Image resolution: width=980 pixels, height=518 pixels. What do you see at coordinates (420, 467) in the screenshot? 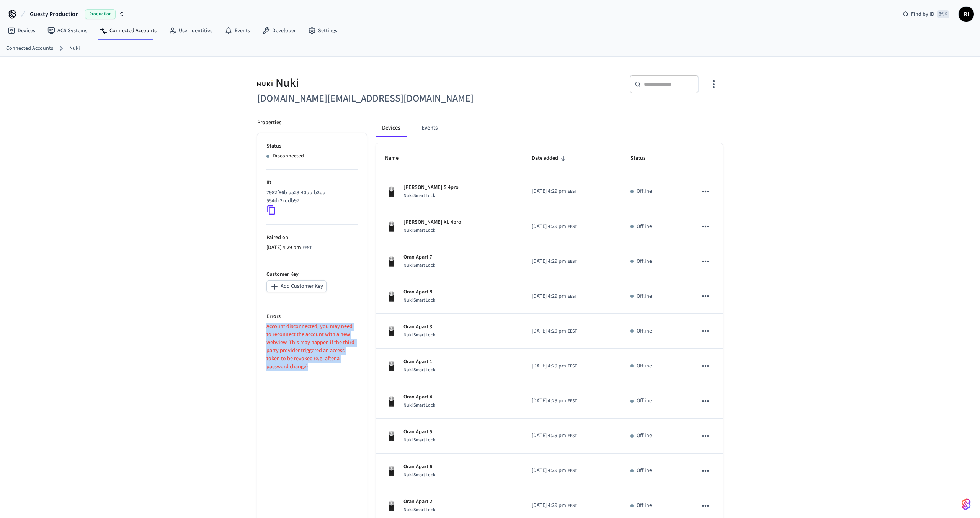
I see `p: Oran Apart 6` at bounding box center [420, 467].